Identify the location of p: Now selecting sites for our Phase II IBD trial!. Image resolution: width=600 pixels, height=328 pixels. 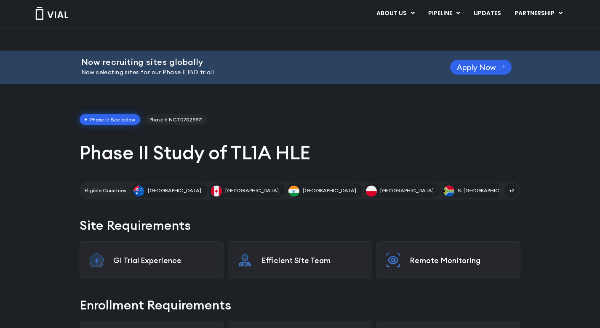
(255, 72).